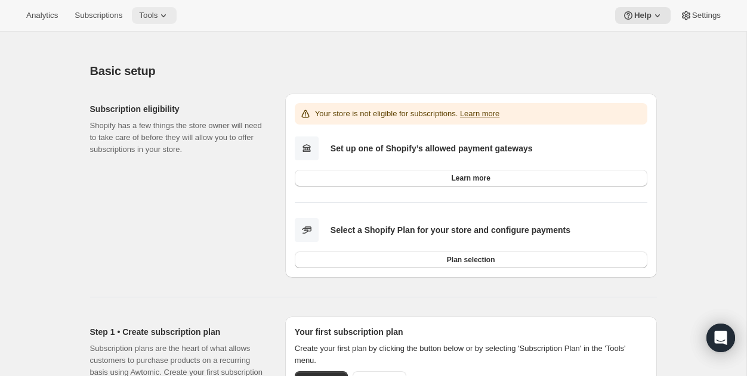  Describe the element at coordinates (98, 16) in the screenshot. I see `span: Subscriptions` at that location.